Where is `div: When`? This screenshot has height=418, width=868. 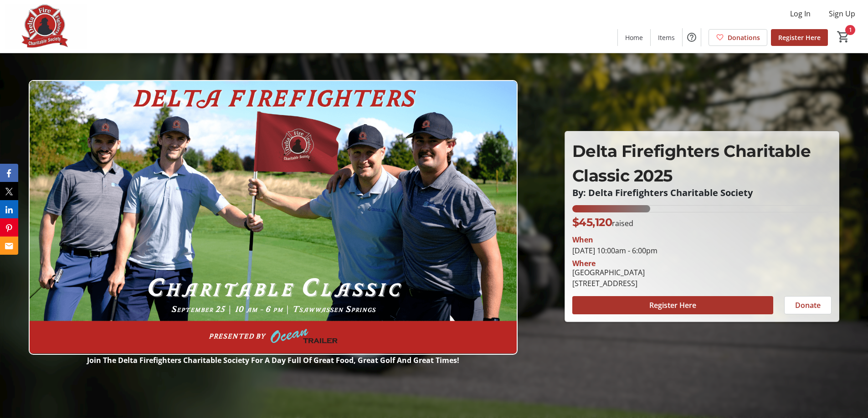
div: When is located at coordinates (583, 240).